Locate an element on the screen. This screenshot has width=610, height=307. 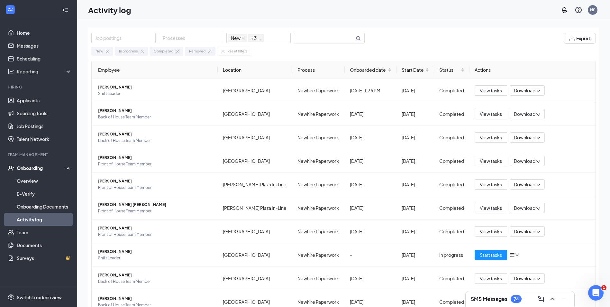
div: Removed is located at coordinates (197, 51).